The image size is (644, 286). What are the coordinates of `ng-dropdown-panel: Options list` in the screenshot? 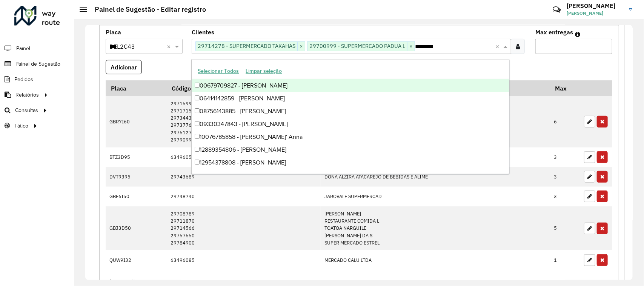 It's located at (351, 117).